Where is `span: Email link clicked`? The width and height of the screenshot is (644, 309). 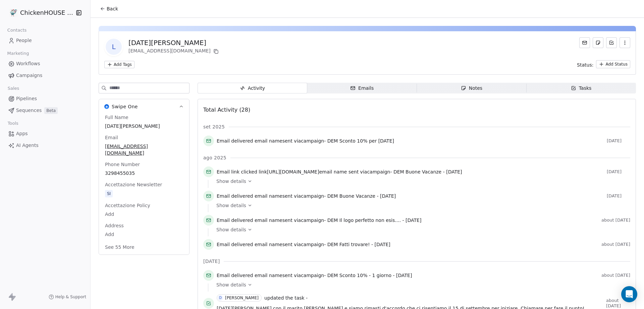
span: Email link clicked is located at coordinates (237, 171).